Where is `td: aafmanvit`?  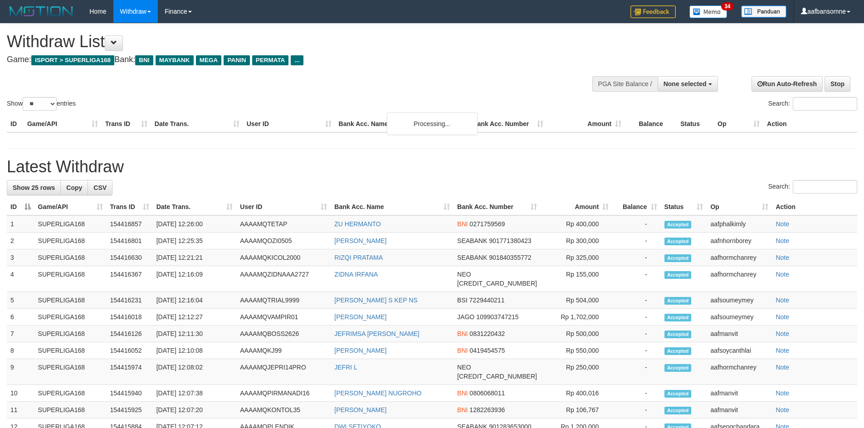 td: aafmanvit is located at coordinates (739, 393).